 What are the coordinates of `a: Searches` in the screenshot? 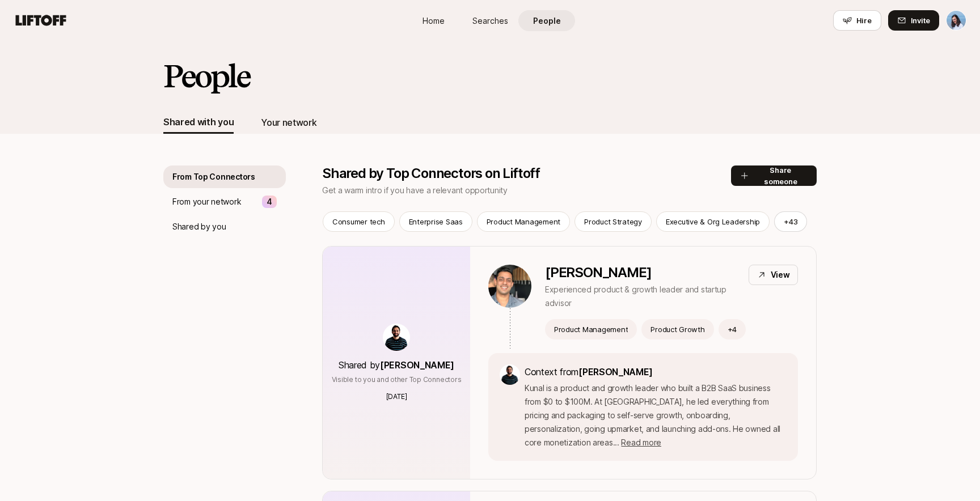 It's located at (490, 20).